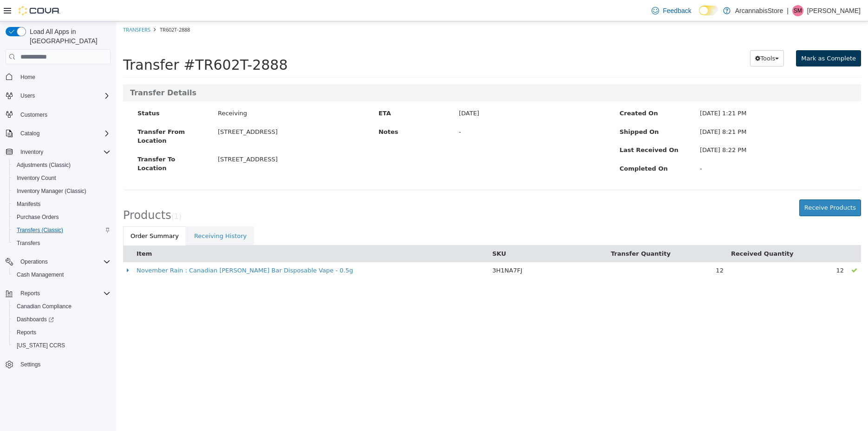  I want to click on span: Transfers, so click(28, 243).